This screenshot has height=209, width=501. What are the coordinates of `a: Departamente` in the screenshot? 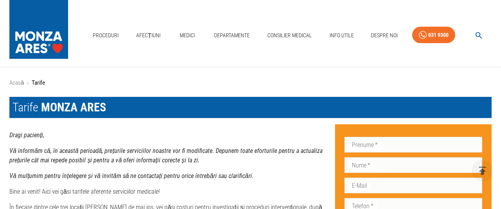 It's located at (232, 35).